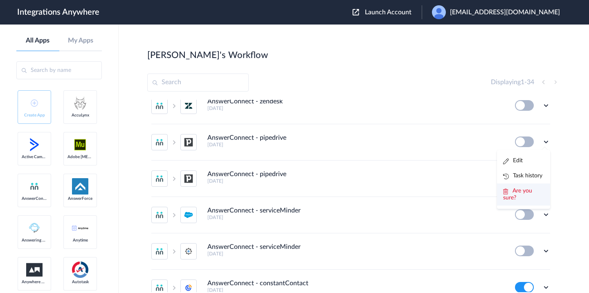 The height and width of the screenshot is (293, 589). I want to click on h4: AnswerConnect - zendesk, so click(245, 101).